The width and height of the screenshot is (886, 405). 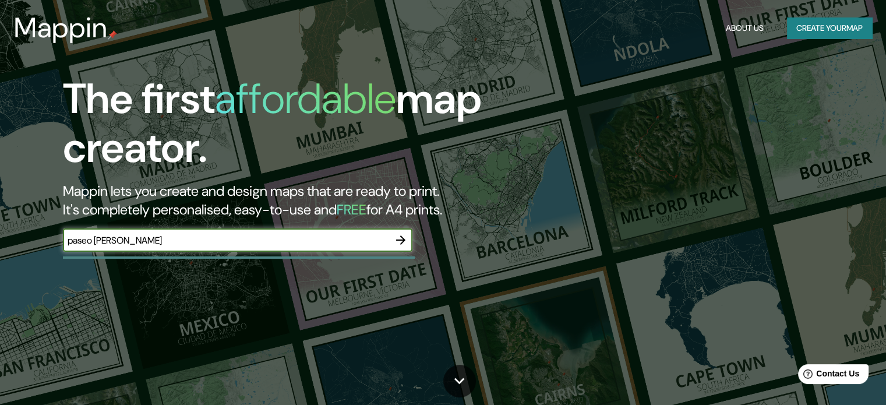 I want to click on h1: The first map creator., so click(x=284, y=128).